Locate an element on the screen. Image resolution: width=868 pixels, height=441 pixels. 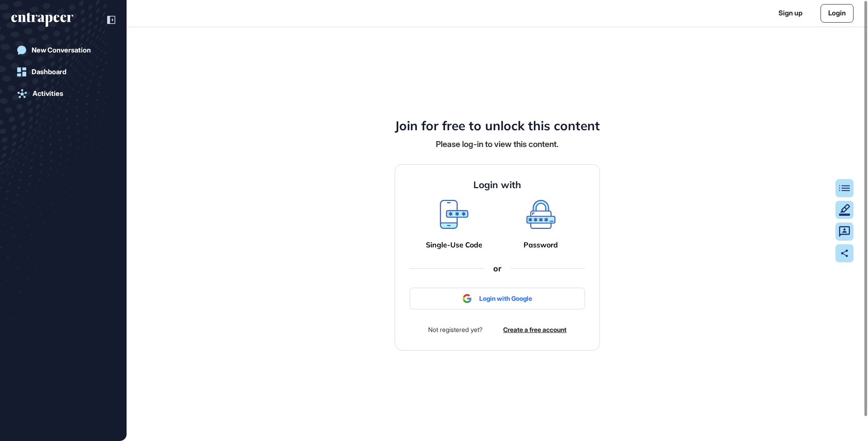
a: Sign up is located at coordinates (790, 13).